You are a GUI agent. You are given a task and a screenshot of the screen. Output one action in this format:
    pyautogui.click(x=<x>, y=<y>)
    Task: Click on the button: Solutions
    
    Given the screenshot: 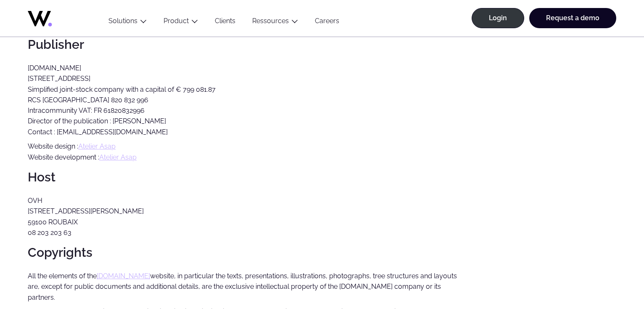 What is the action you would take?
    pyautogui.click(x=127, y=22)
    